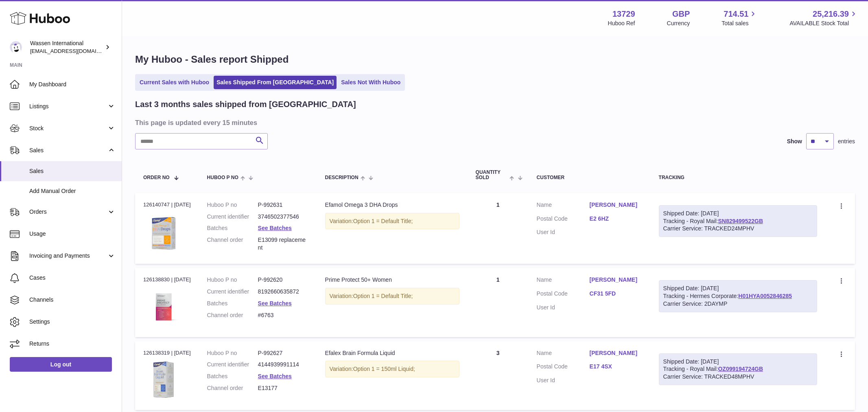 The height and width of the screenshot is (412, 868). What do you see at coordinates (283, 353) in the screenshot?
I see `dd: P-992627` at bounding box center [283, 353].